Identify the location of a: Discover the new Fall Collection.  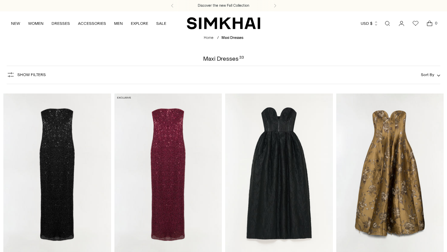
(223, 6).